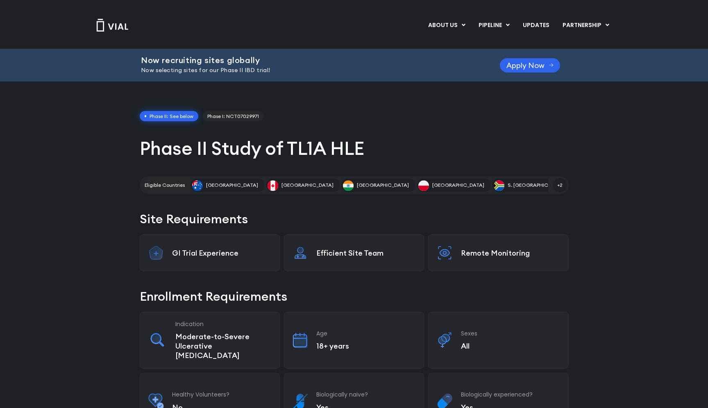  What do you see at coordinates (366, 394) in the screenshot?
I see `h3: Biologically naive?` at bounding box center [366, 394].